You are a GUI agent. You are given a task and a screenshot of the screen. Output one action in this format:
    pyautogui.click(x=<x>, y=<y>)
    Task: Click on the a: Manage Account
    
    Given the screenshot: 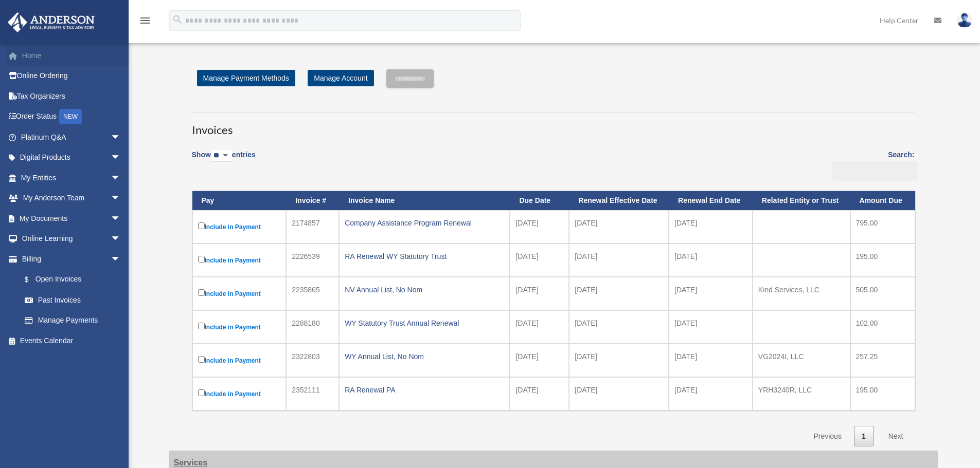 What is the action you would take?
    pyautogui.click(x=340, y=78)
    